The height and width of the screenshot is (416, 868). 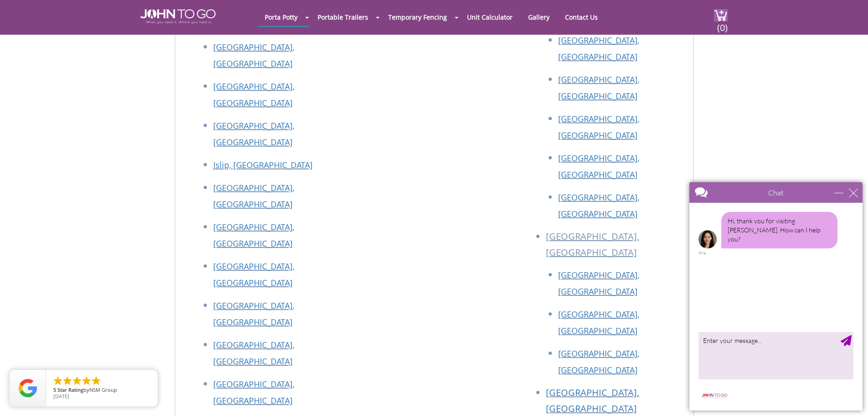 I want to click on a: Porta Potty, so click(x=282, y=17).